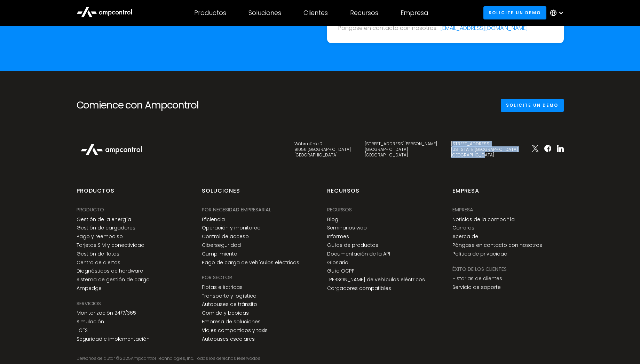  What do you see at coordinates (106, 313) in the screenshot?
I see `a: Monitorización 24/7/365` at bounding box center [106, 313].